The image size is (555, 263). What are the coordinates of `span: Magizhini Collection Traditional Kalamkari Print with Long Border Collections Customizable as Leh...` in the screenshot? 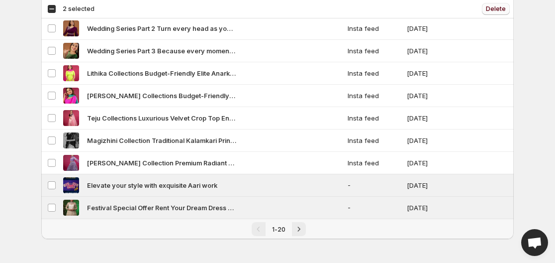 It's located at (162, 140).